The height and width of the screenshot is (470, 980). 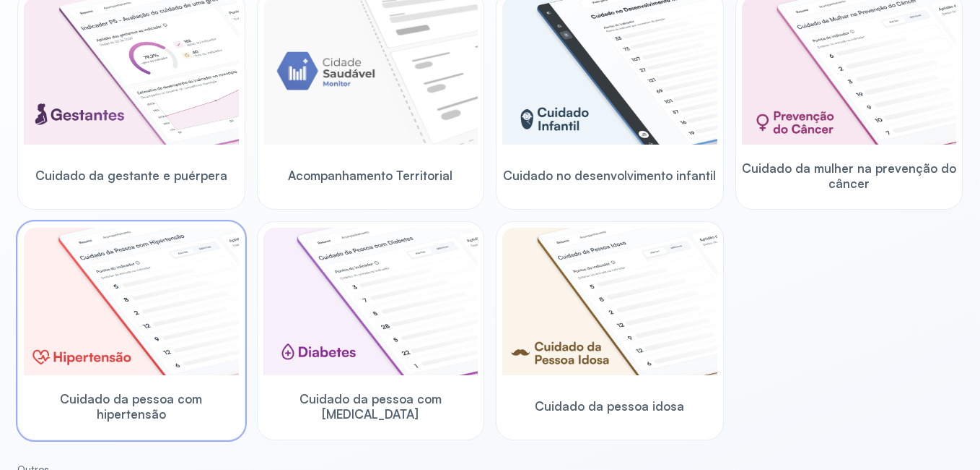 I want to click on span: Cuidado da gestante e puérpera, so click(x=132, y=175).